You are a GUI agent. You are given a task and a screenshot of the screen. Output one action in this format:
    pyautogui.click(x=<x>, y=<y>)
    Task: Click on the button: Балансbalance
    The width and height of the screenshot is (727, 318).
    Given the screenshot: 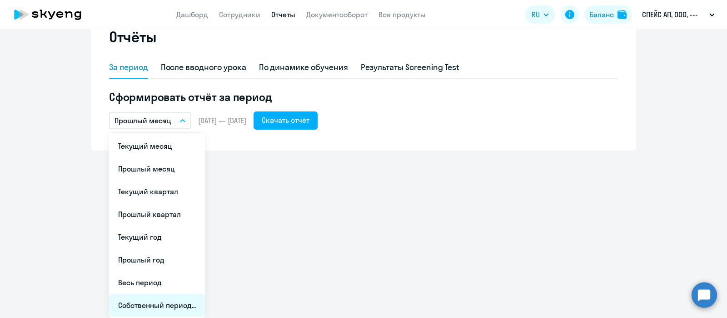 What is the action you would take?
    pyautogui.click(x=608, y=15)
    